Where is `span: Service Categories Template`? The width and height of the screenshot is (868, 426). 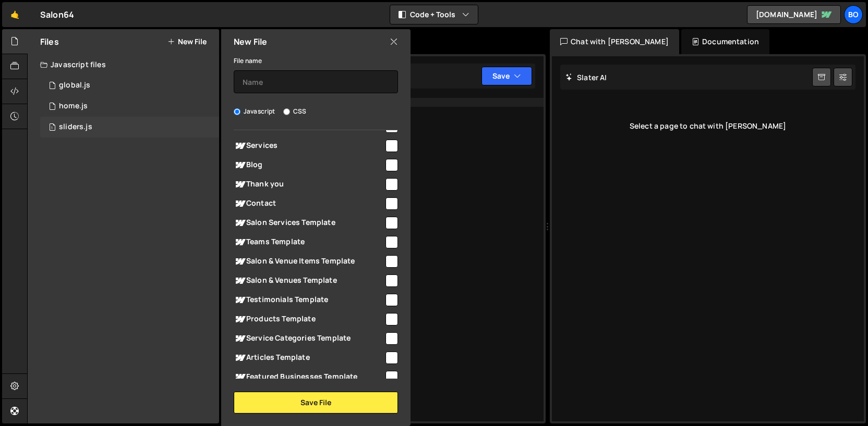 span: Service Categories Template is located at coordinates (309, 339).